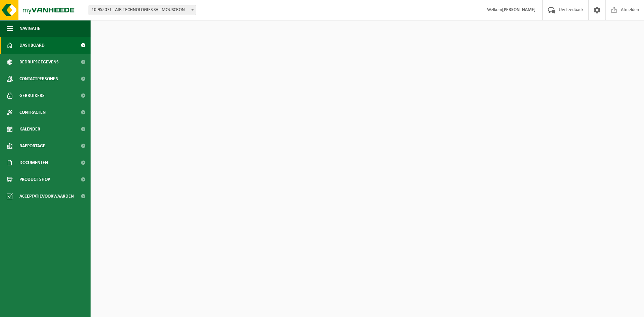 The height and width of the screenshot is (317, 644). Describe the element at coordinates (47, 196) in the screenshot. I see `span: Acceptatievoorwaarden` at that location.